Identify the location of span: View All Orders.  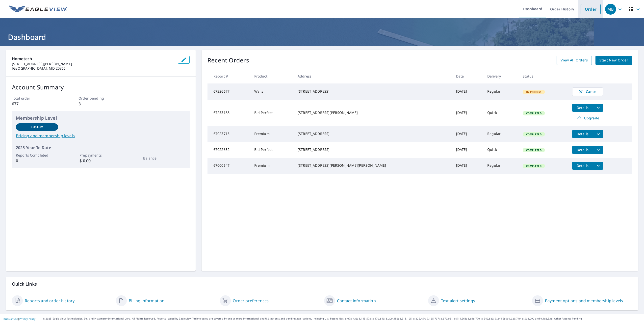
(574, 60).